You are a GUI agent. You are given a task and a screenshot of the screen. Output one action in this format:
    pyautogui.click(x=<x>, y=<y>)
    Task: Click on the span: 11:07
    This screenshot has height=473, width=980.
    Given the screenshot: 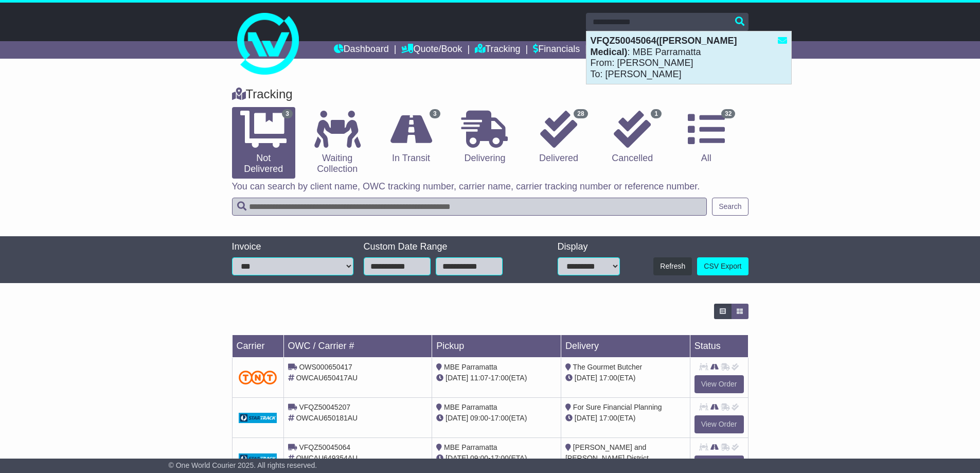 What is the action you would take?
    pyautogui.click(x=479, y=378)
    